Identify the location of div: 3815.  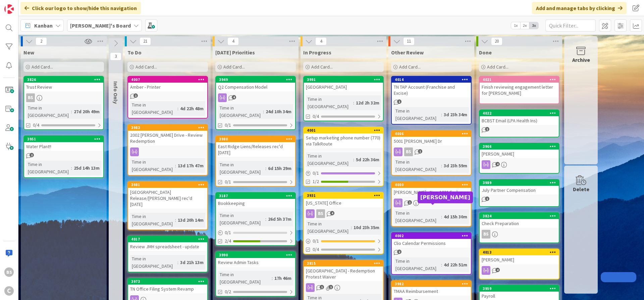
(343, 263).